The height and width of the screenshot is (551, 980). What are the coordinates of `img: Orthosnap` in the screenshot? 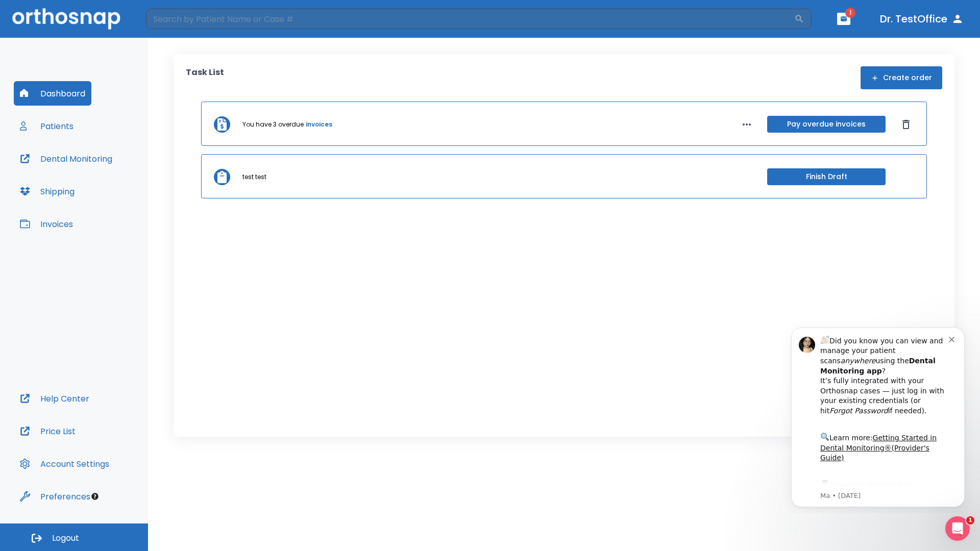 It's located at (66, 18).